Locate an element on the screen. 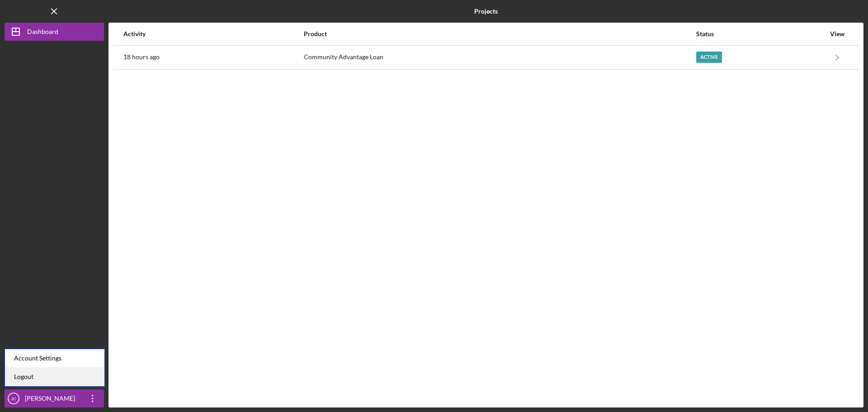 This screenshot has height=412, width=868. div: Account Settings is located at coordinates (54, 358).